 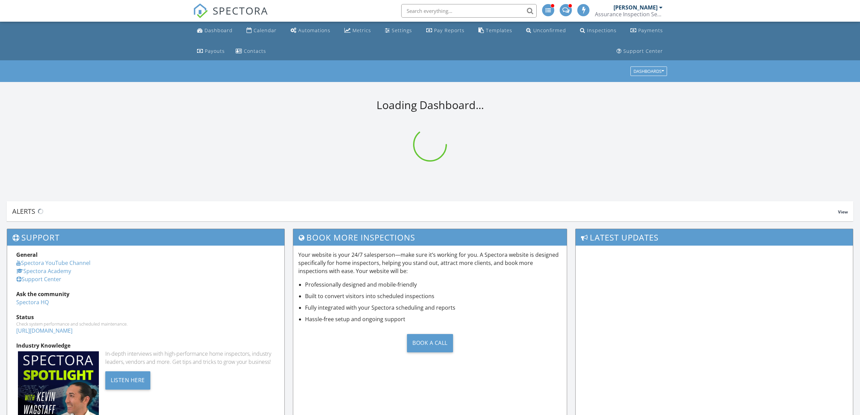 I want to click on div: Calendar, so click(x=265, y=30).